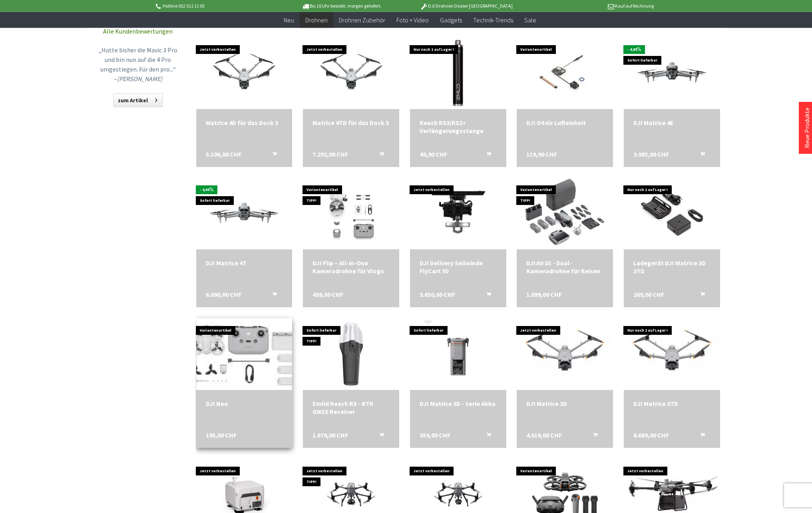  What do you see at coordinates (244, 353) in the screenshot?
I see `img: DJI Neo` at bounding box center [244, 353].